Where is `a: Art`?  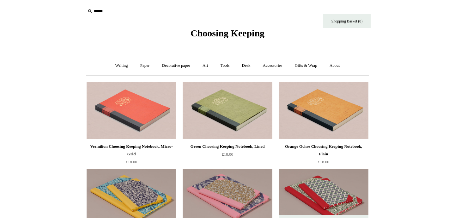
a: Art is located at coordinates (205, 65).